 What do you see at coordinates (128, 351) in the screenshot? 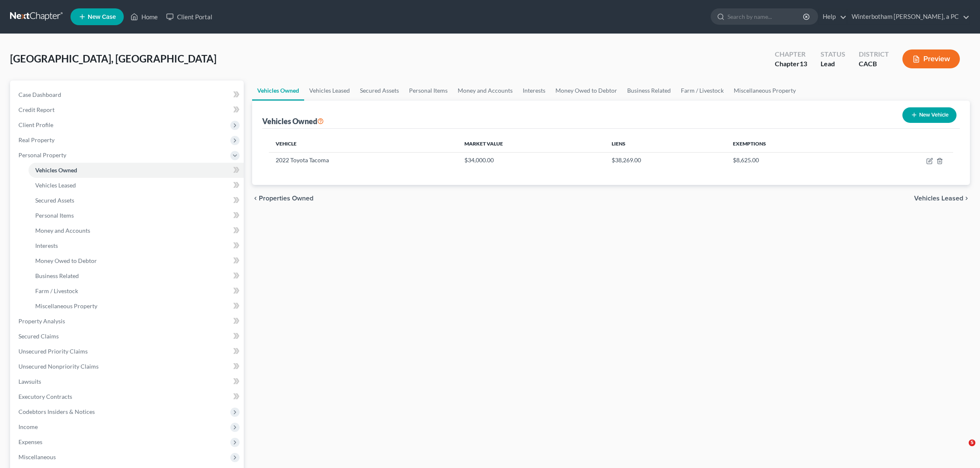
I see `a: Unsecured Priority Claims` at bounding box center [128, 351].